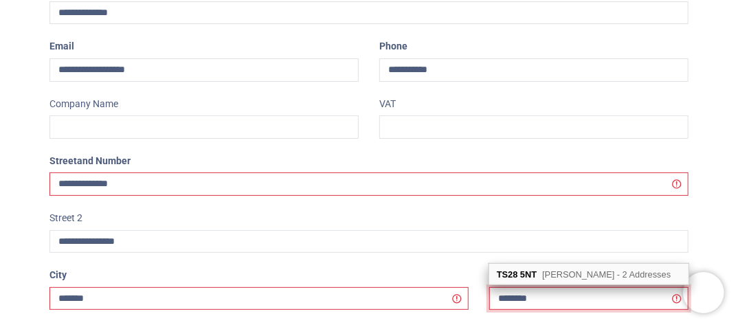  What do you see at coordinates (589, 274) in the screenshot?
I see `div: address list` at bounding box center [589, 274].